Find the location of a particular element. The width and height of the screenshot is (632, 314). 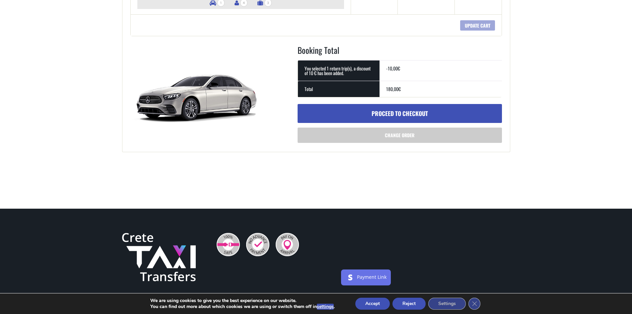

a: Payment Link is located at coordinates (372, 276).